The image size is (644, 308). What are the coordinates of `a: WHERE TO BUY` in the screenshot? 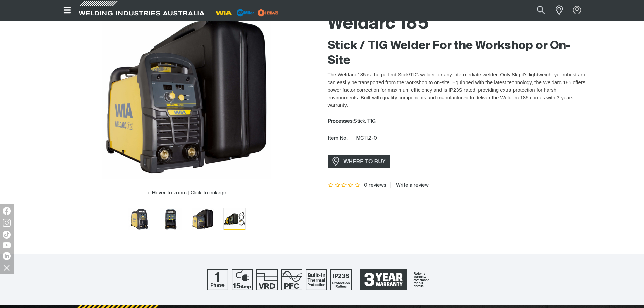 It's located at (359, 161).